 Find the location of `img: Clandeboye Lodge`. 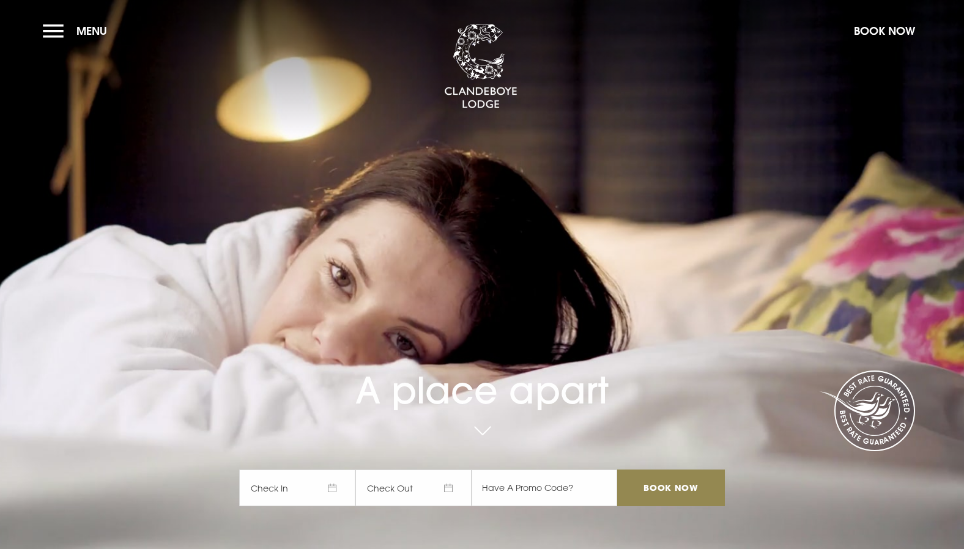

img: Clandeboye Lodge is located at coordinates (481, 67).